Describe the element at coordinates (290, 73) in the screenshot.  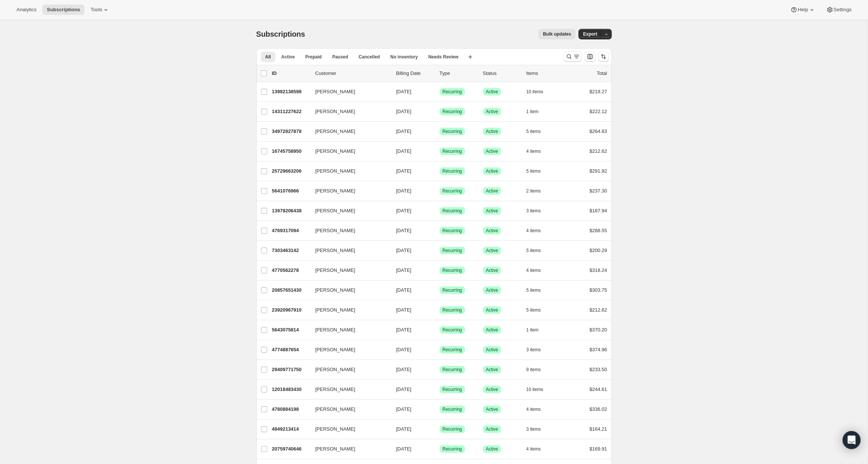
I see `p: ID` at that location.